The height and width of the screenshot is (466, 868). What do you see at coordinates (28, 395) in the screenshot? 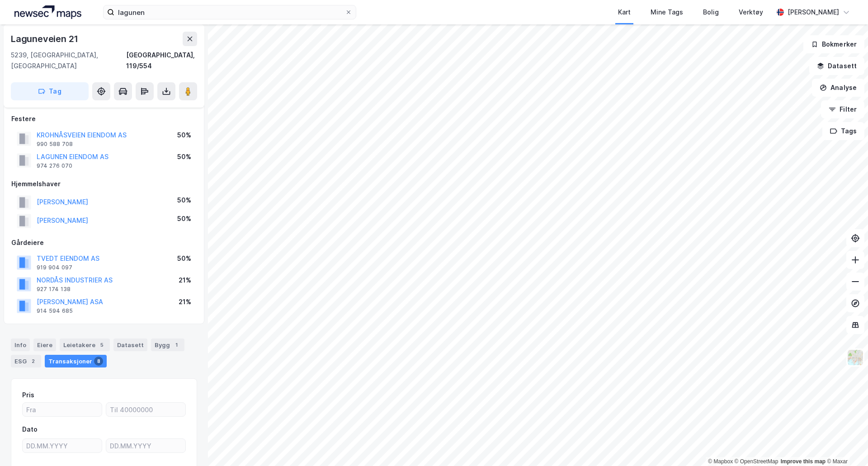
I see `div: Pris` at bounding box center [28, 395].